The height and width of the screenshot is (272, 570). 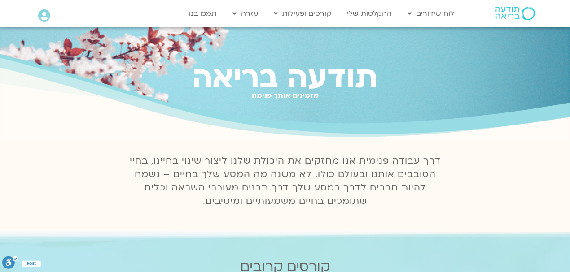 I want to click on a: תמכו בנו, so click(x=203, y=13).